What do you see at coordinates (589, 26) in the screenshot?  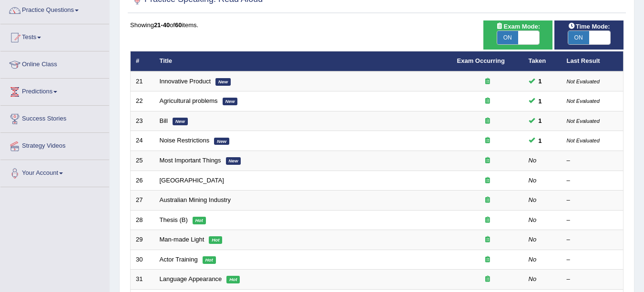 I see `span: Time Mode:` at bounding box center [589, 26].